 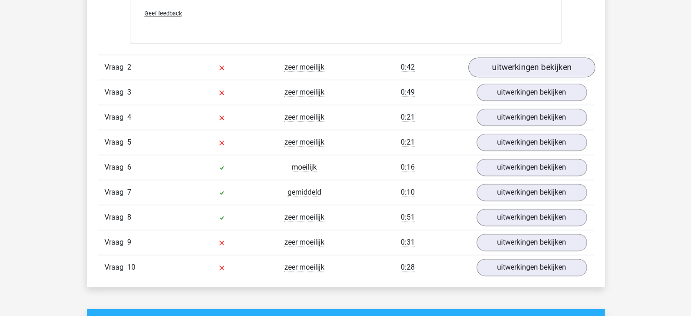 I want to click on span: 0:42, so click(x=407, y=67).